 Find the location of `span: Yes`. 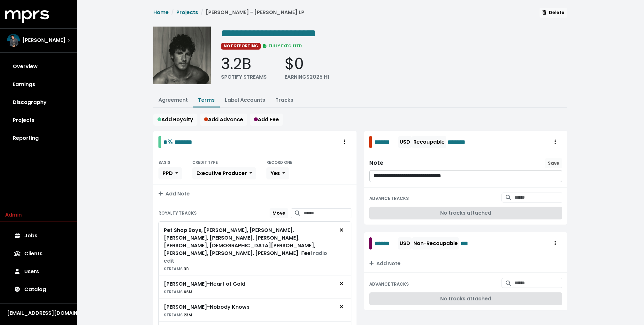

span: Yes is located at coordinates (275, 173).